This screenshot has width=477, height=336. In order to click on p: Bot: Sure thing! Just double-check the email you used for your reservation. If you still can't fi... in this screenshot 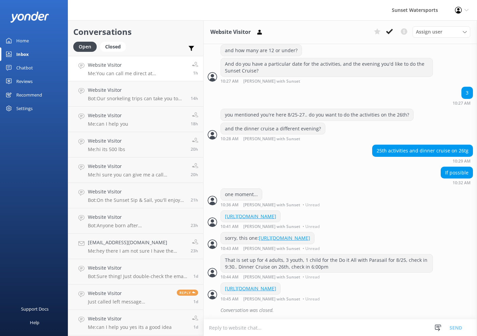, I will do `click(138, 277)`.